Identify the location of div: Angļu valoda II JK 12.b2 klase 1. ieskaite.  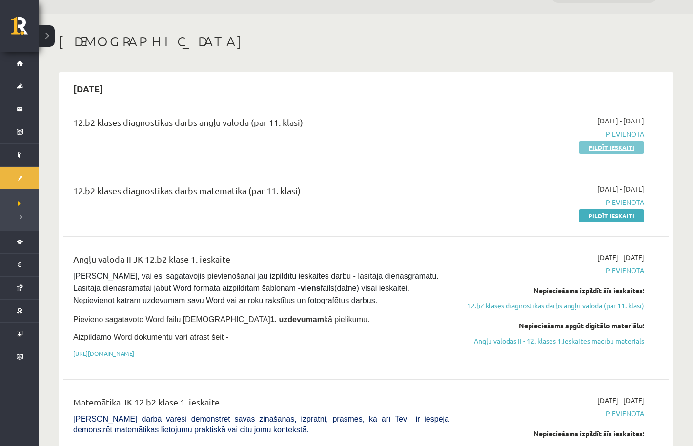
(261, 261).